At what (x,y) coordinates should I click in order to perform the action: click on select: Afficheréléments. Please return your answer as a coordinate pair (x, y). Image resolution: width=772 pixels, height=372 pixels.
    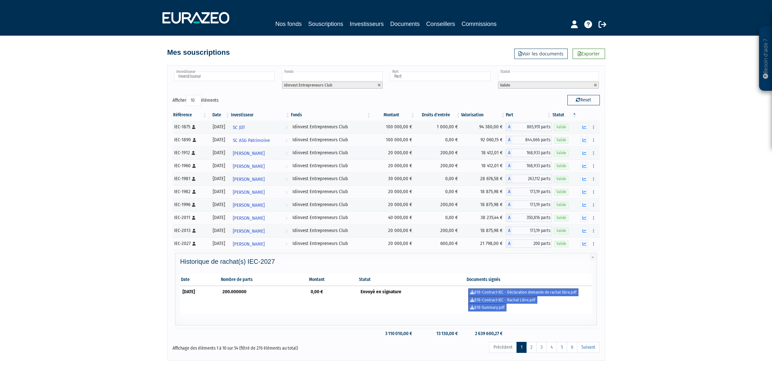
    Looking at the image, I should click on (194, 101).